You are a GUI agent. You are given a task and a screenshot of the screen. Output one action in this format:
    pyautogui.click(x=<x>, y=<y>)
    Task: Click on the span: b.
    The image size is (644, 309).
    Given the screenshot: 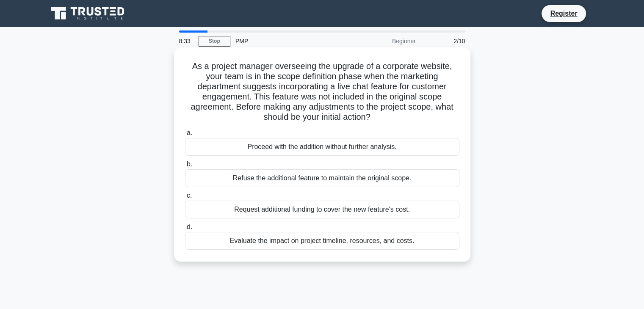 What is the action you would take?
    pyautogui.click(x=189, y=164)
    